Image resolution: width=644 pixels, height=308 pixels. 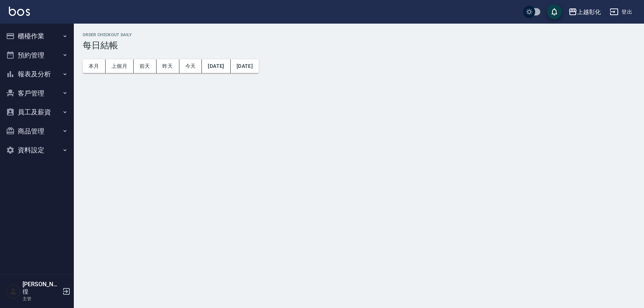 What do you see at coordinates (37, 36) in the screenshot?
I see `button: 櫃檯作業` at bounding box center [37, 36].